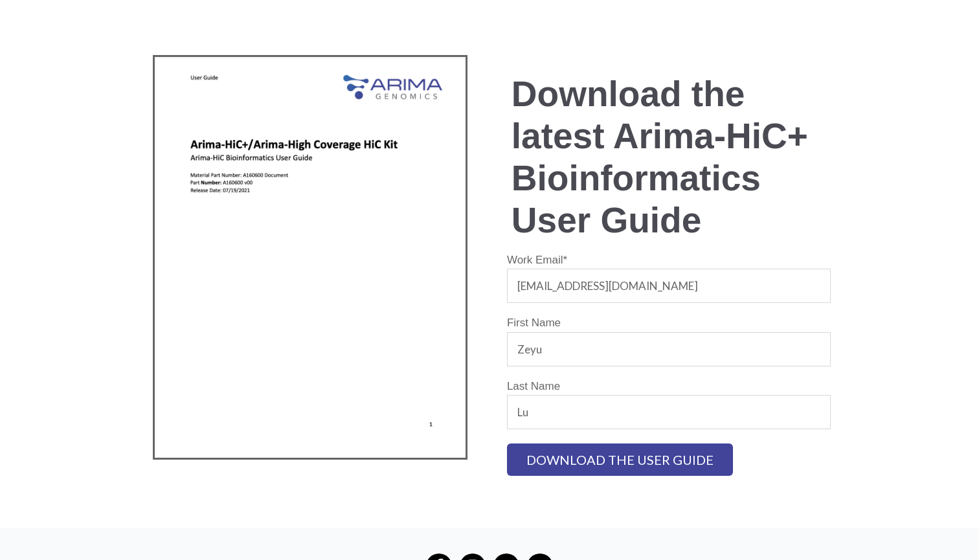  Describe the element at coordinates (620, 459) in the screenshot. I see `input: Download the user guide` at that location.